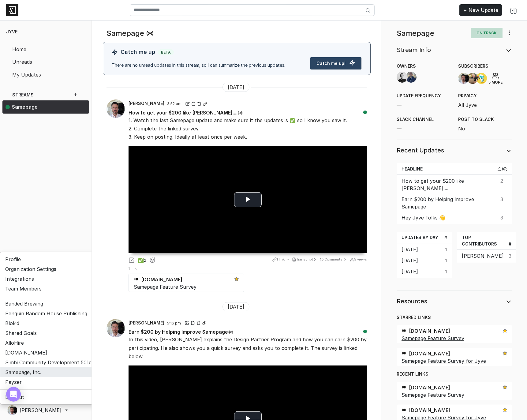 The image size is (527, 420). Describe the element at coordinates (50, 382) in the screenshot. I see `a: Payzer` at that location.